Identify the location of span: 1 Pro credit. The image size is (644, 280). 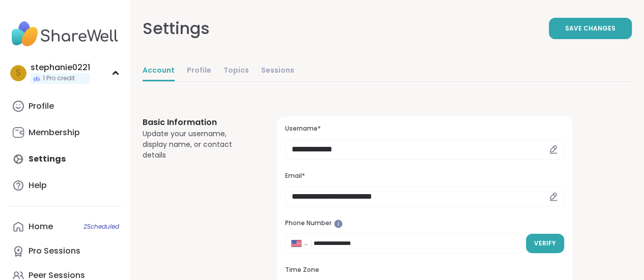
(58, 78).